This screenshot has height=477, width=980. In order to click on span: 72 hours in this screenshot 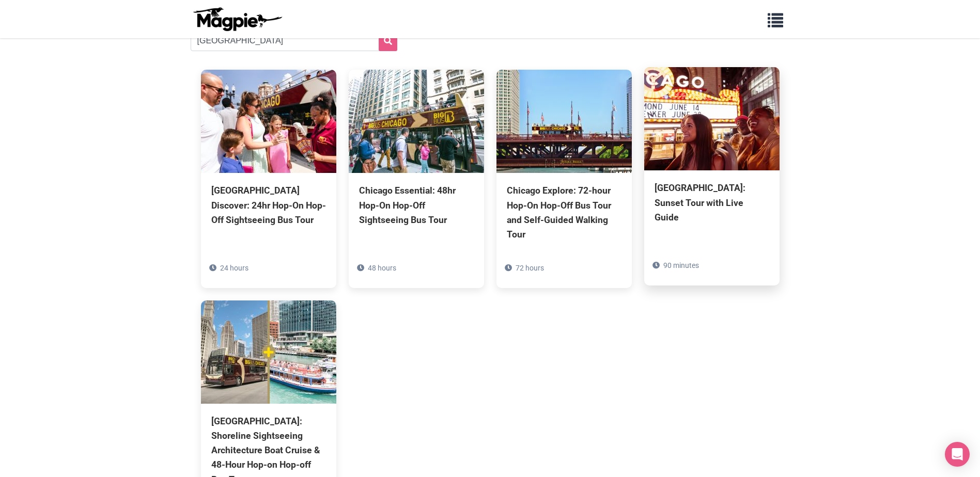, I will do `click(529, 268)`.